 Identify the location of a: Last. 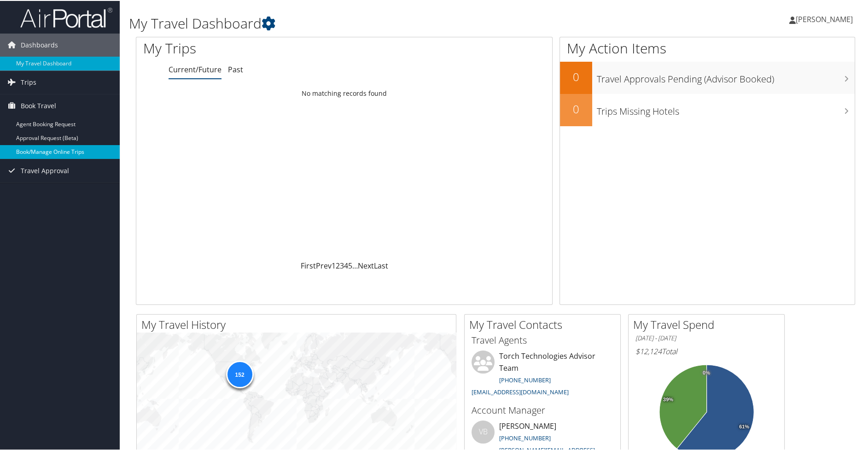
(380, 265).